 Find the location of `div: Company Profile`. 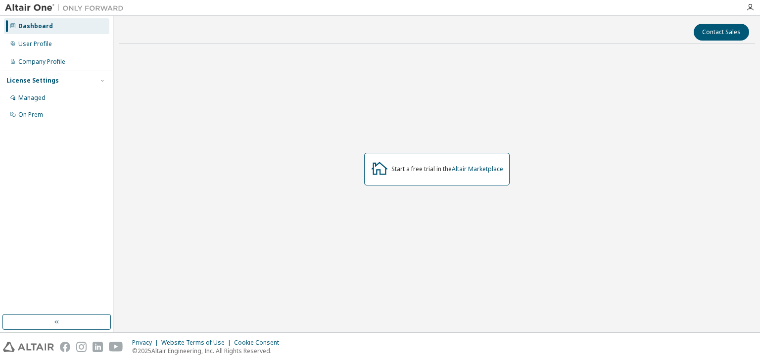

div: Company Profile is located at coordinates (42, 62).